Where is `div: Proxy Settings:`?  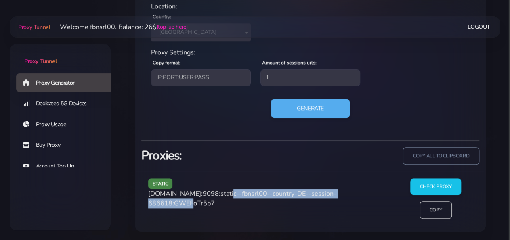 div: Proxy Settings: is located at coordinates (310, 53).